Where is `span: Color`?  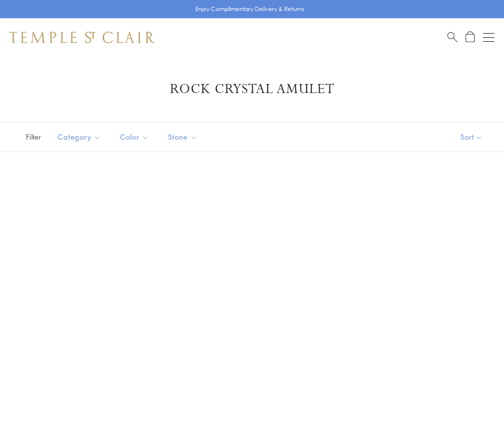
span: Color is located at coordinates (136, 136).